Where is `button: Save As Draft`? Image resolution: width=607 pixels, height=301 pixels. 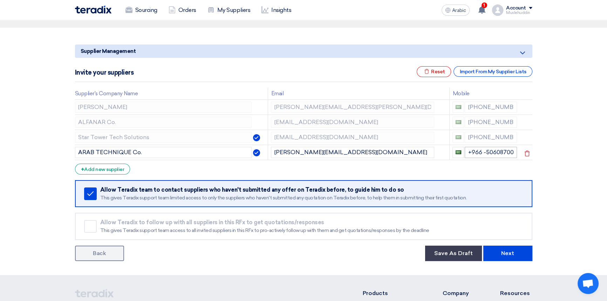
button: Save As Draft is located at coordinates (454, 253).